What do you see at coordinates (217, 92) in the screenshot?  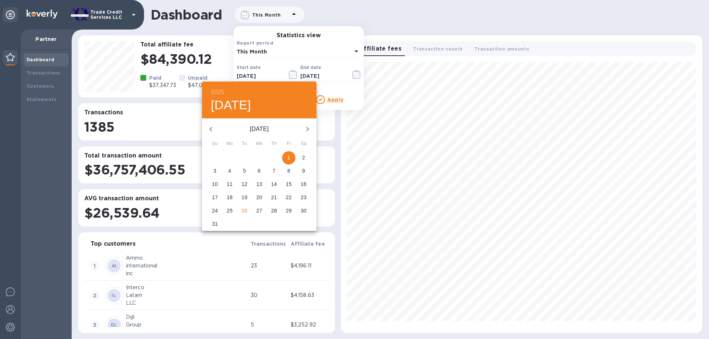 I see `button: 2025` at bounding box center [217, 92].